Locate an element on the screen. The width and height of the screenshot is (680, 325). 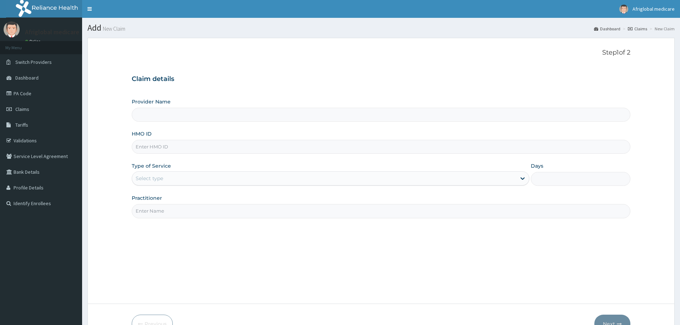
label: HMO ID is located at coordinates (142, 134).